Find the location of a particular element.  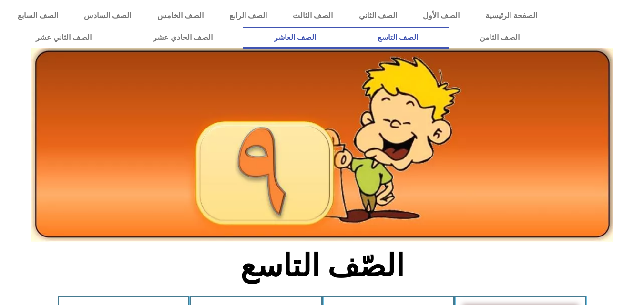

a: الصف الثالث is located at coordinates (313, 16).